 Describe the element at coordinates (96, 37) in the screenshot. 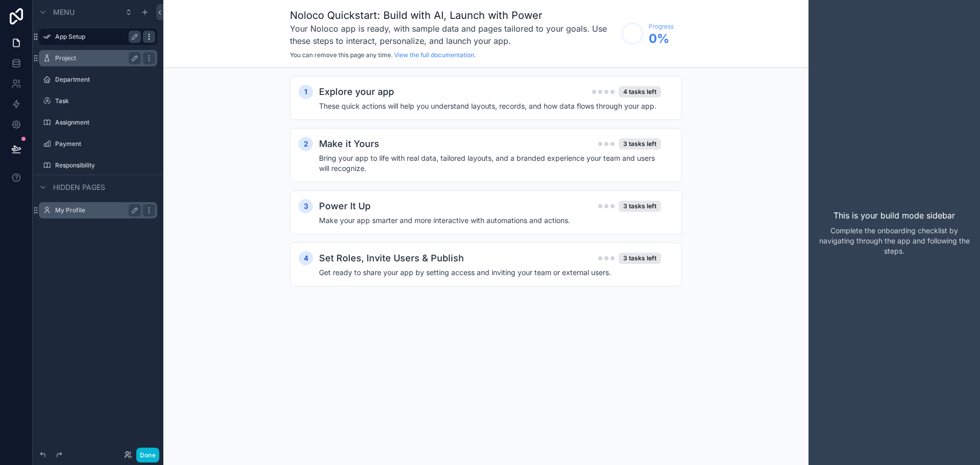

I see `a: App Setup` at that location.